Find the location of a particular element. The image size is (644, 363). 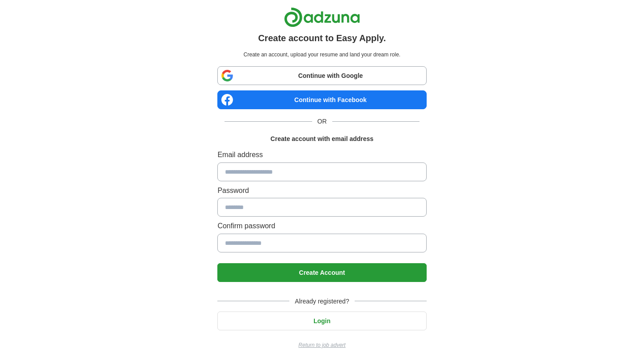

a: Continue with Google is located at coordinates (322, 75).